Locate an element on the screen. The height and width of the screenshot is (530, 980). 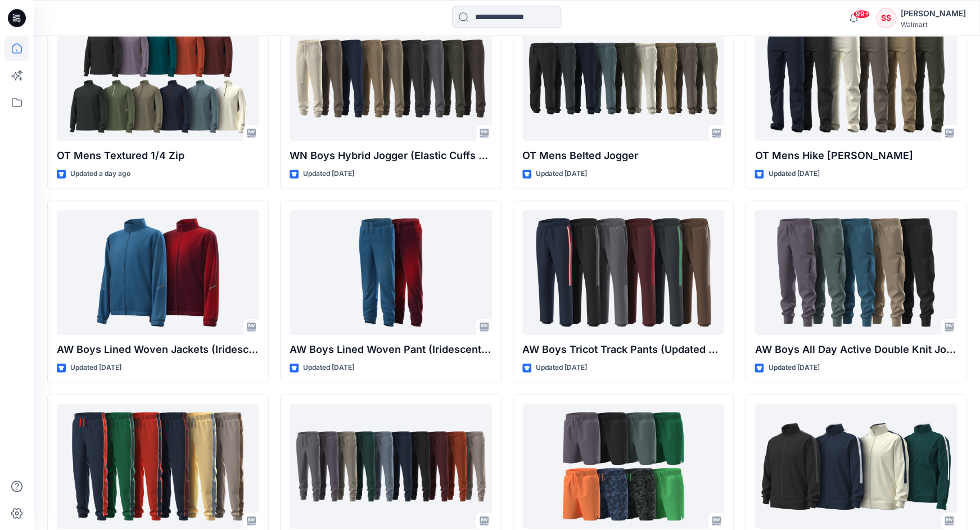
p: AW Boys Lined Woven Jackets (Iridescent Fabric) is located at coordinates (158, 349).